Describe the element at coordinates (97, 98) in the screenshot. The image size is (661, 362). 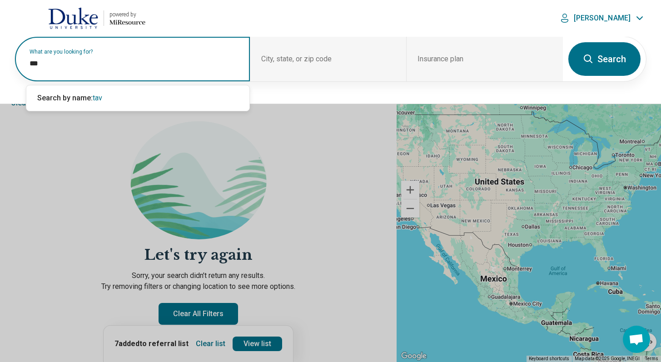
I see `span: tav` at that location.